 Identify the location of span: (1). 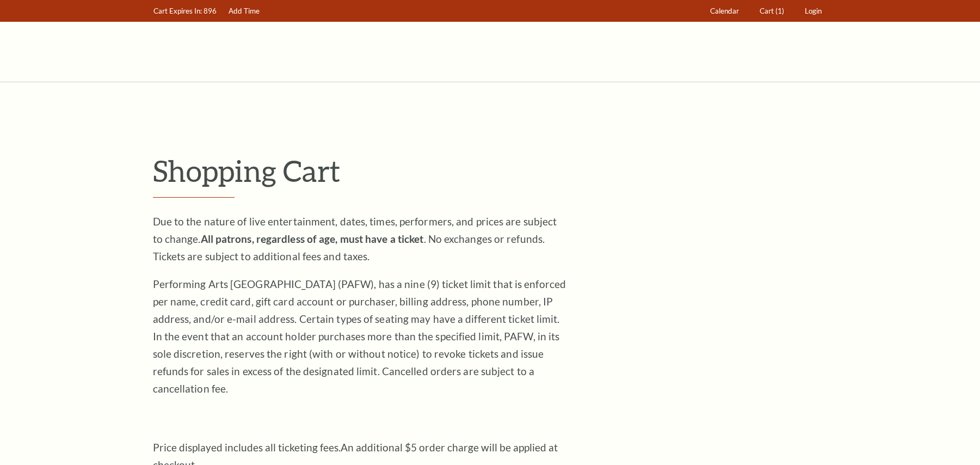
(780, 11).